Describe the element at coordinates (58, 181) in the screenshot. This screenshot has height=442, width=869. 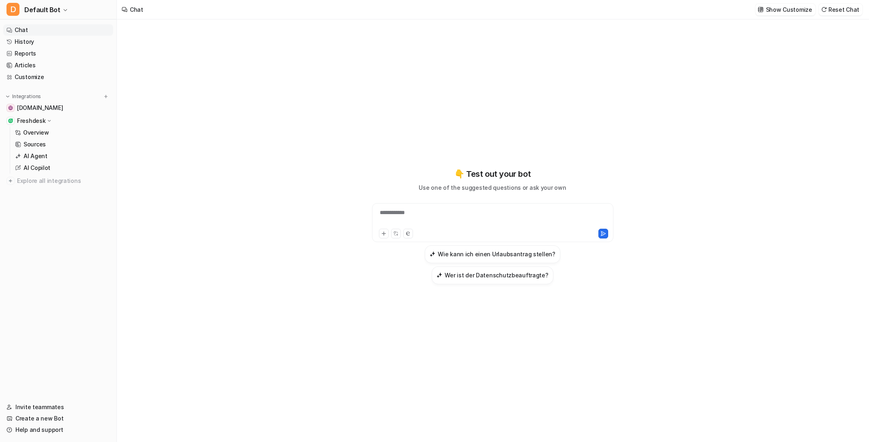
I see `a: Explore all integrations` at that location.